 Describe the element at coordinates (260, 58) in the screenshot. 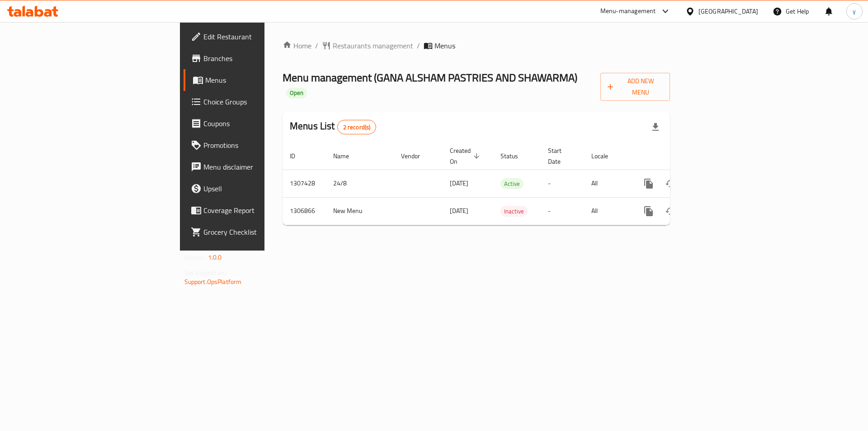

I see `span: Branches` at that location.